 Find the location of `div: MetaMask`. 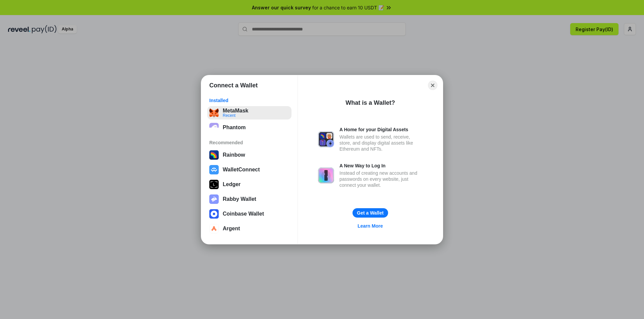

div: MetaMask is located at coordinates (235, 111).